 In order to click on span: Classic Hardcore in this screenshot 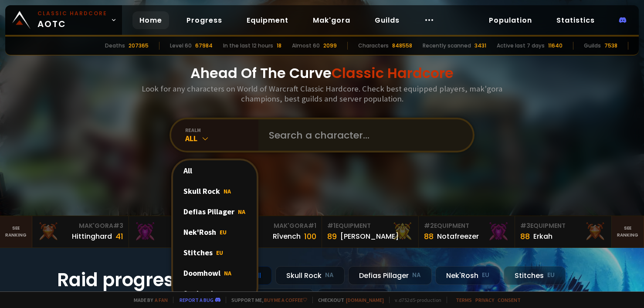, I will do `click(393, 72)`.